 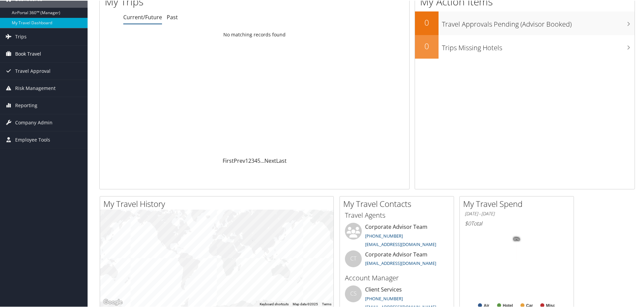 I want to click on img: Google, so click(x=113, y=301).